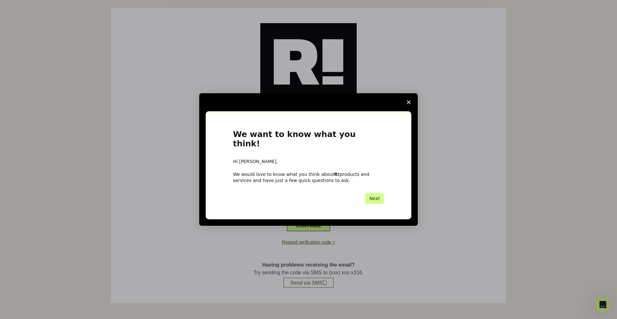 The width and height of the screenshot is (617, 319). What do you see at coordinates (337, 174) in the screenshot?
I see `b: R!` at bounding box center [337, 174].